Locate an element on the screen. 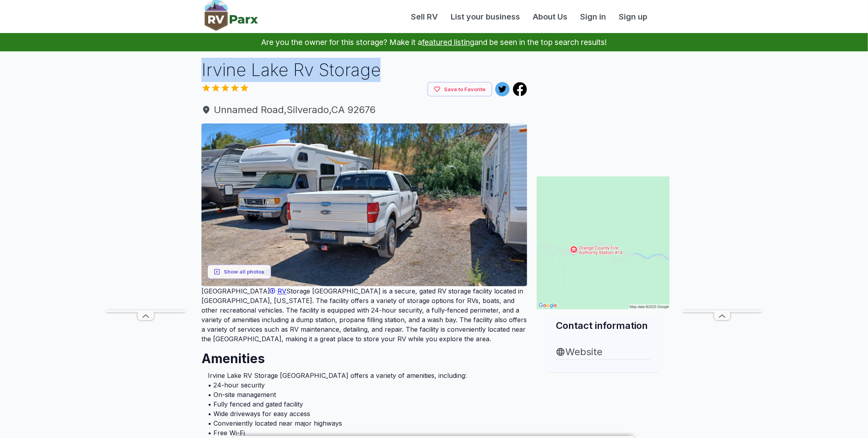  li: • On-site management is located at coordinates (364, 395).